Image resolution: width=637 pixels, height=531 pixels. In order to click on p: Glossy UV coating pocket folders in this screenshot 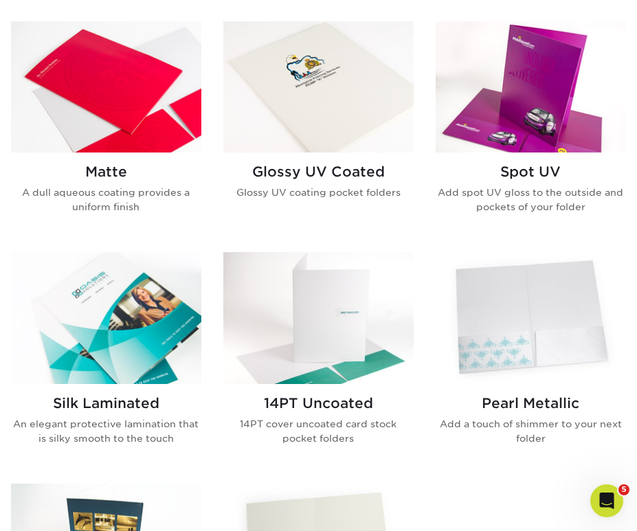, I will do `click(318, 192)`.